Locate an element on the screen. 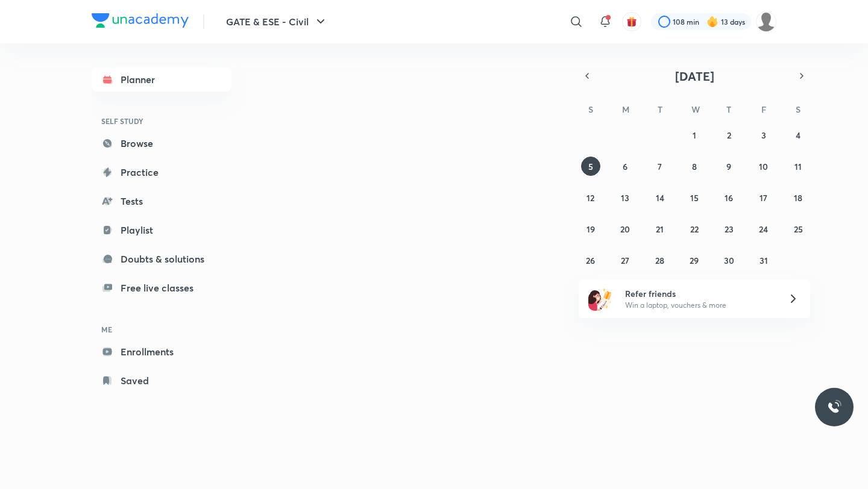  h6: Refer friends is located at coordinates (699, 293).